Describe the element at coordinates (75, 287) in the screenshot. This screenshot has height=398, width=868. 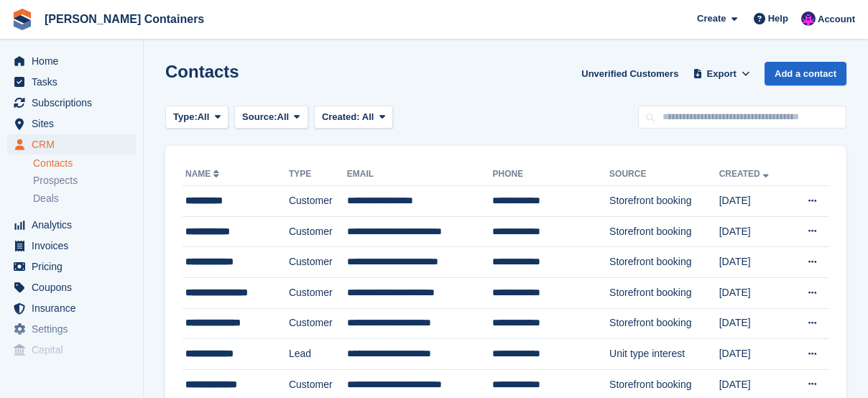
I see `span: Coupons` at that location.